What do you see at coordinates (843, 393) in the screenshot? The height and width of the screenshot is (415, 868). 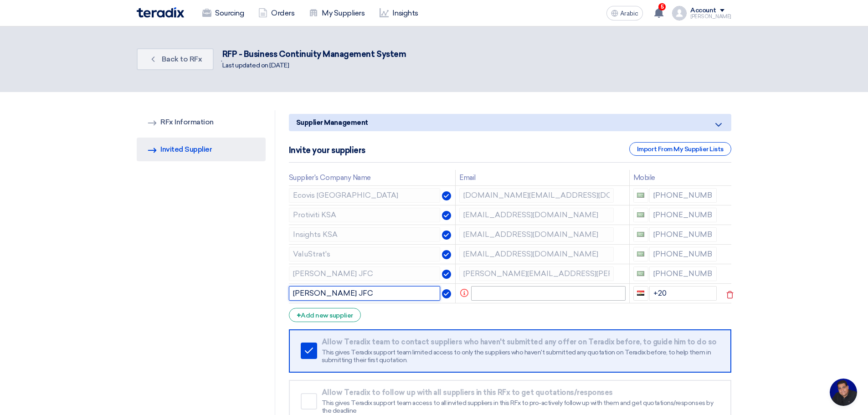 I see `a: Open chat` at bounding box center [843, 393].